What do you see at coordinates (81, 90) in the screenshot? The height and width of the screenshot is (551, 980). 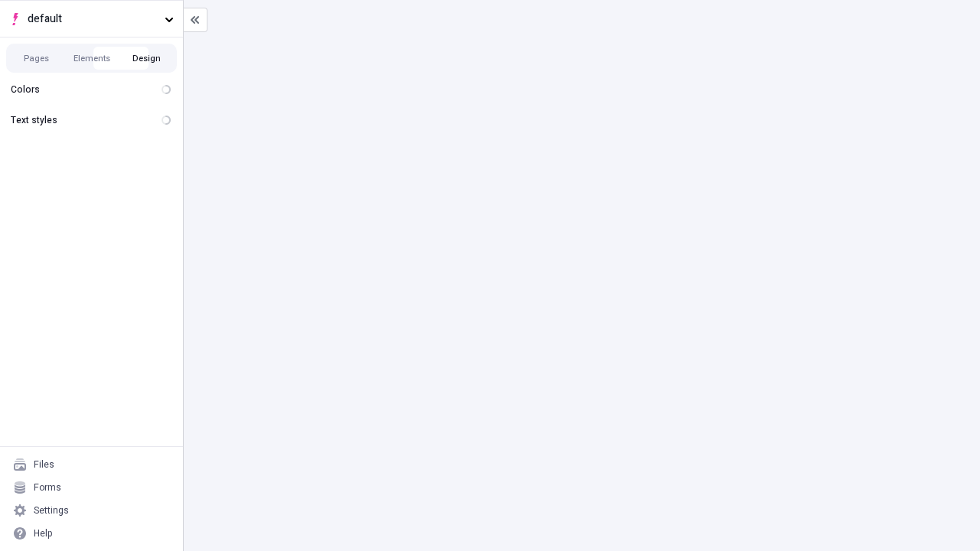 I see `div: Colors` at bounding box center [81, 90].